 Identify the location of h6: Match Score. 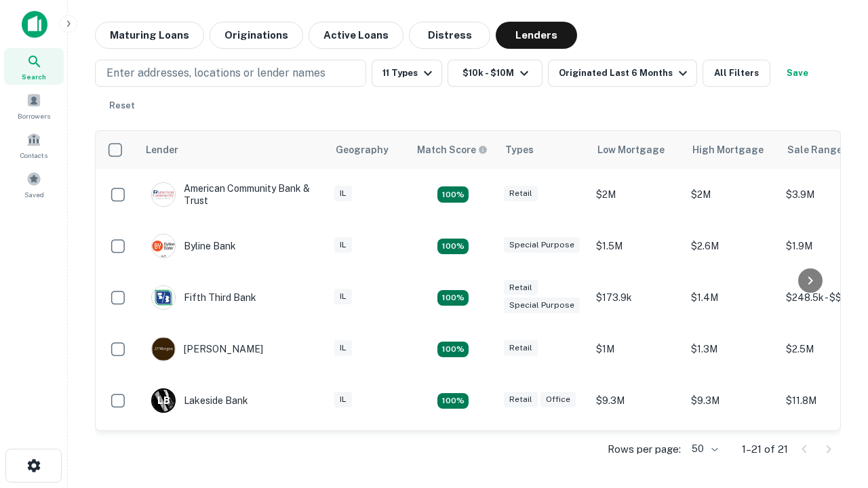
(451, 149).